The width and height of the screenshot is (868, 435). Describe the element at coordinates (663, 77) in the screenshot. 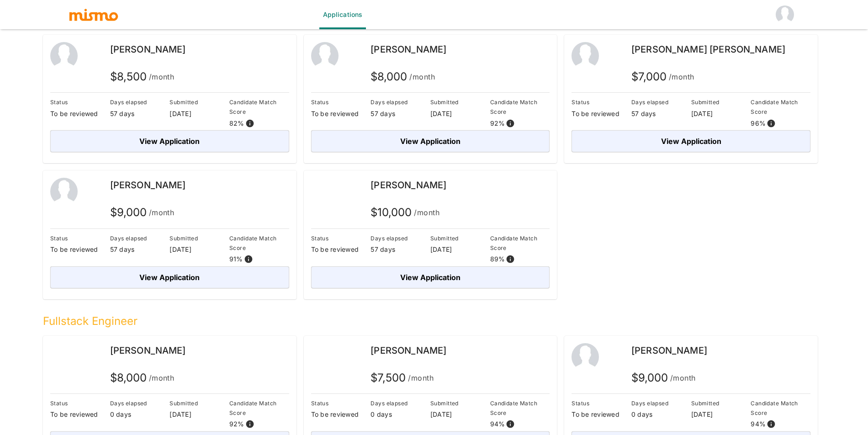

I see `h5: $ 7,000` at that location.